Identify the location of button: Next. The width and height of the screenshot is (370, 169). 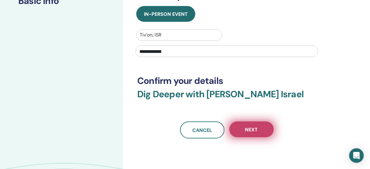
(252, 130).